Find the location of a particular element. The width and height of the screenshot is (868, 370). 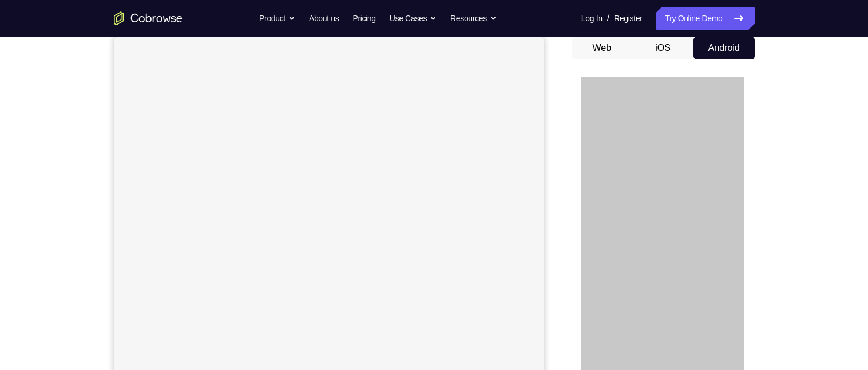

button: Product is located at coordinates (277, 18).